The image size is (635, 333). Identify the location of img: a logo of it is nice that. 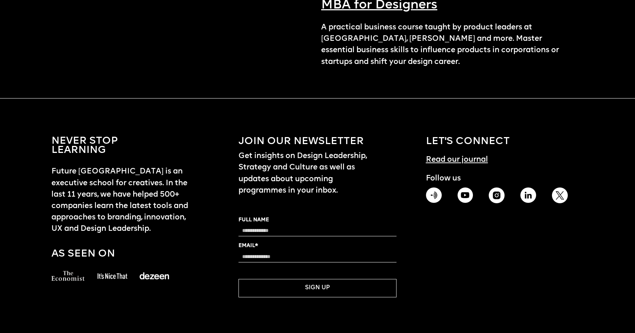
(112, 276).